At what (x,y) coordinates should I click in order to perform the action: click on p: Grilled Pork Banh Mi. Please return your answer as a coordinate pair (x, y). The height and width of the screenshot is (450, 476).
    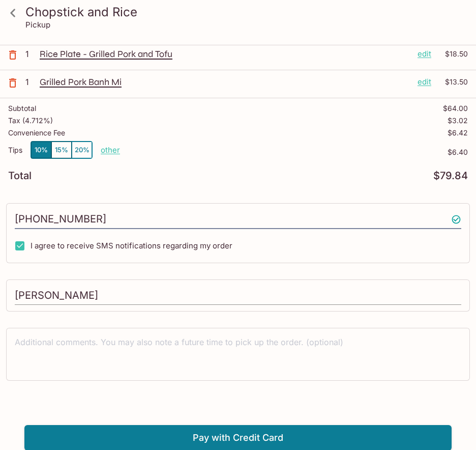
    Looking at the image, I should click on (225, 82).